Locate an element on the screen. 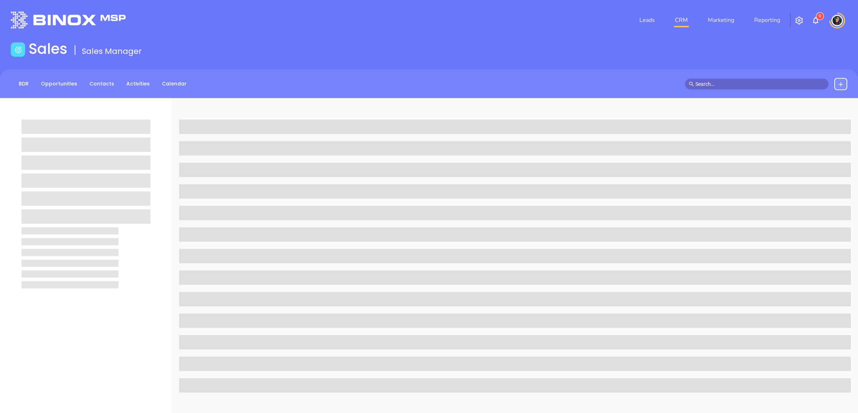 The height and width of the screenshot is (413, 858). a: Calendar is located at coordinates (174, 84).